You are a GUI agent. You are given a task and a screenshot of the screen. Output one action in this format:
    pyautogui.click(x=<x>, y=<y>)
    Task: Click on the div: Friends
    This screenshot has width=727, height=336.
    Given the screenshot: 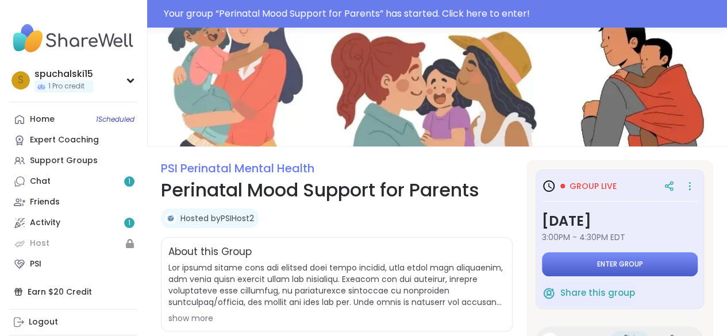 What is the action you would take?
    pyautogui.click(x=45, y=202)
    